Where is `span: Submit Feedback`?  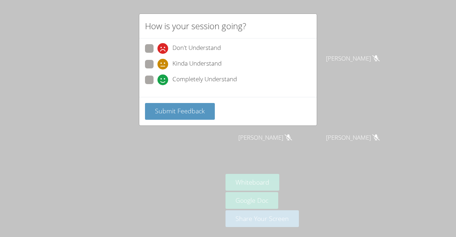
span: Submit Feedback is located at coordinates (180, 111).